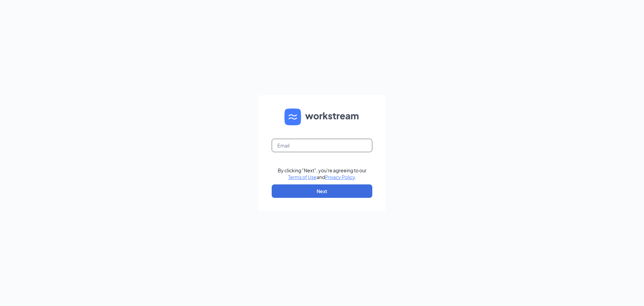 The image size is (644, 306). I want to click on img: WS logo and Workstream text, so click(322, 117).